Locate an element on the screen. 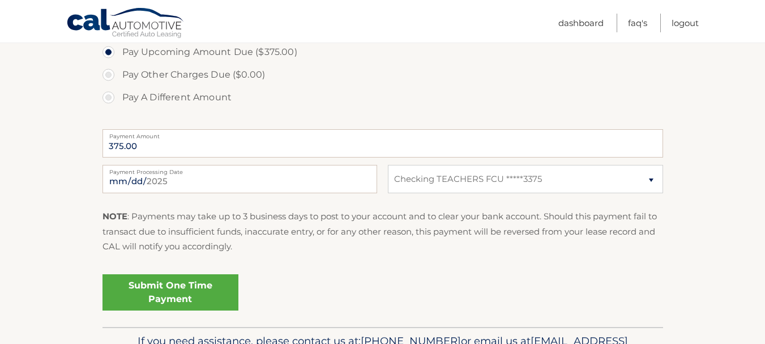 Image resolution: width=765 pixels, height=344 pixels. a: FAQ's is located at coordinates (638, 23).